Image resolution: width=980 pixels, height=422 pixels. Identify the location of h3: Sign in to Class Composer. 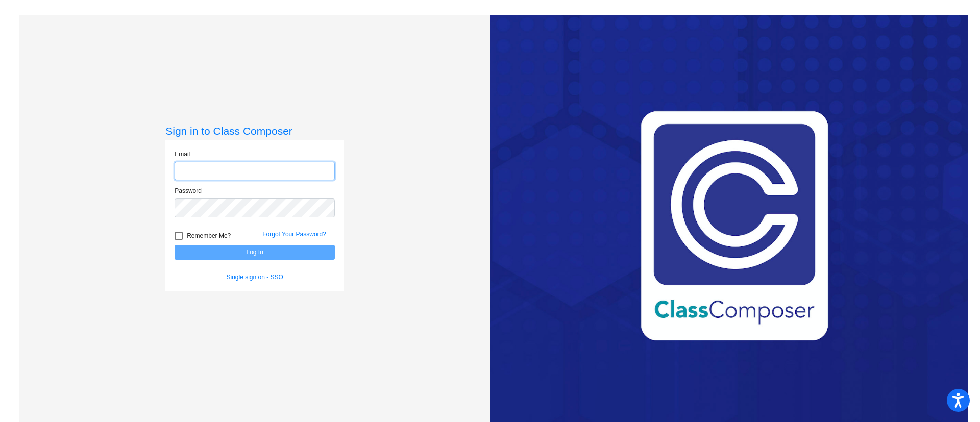
(255, 131).